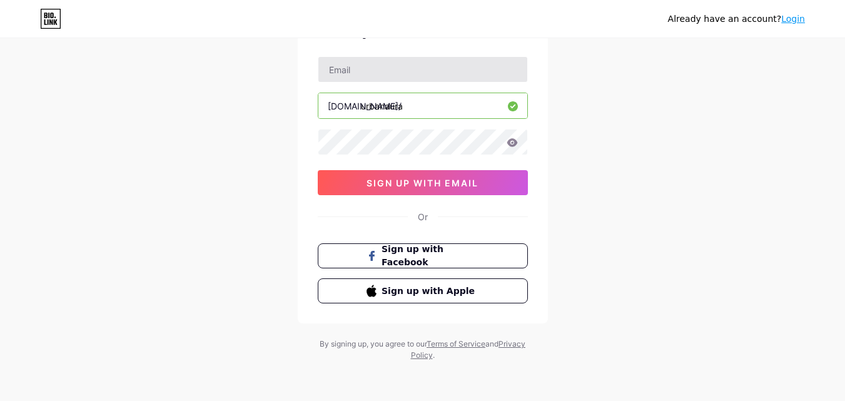 The image size is (845, 401). Describe the element at coordinates (456, 343) in the screenshot. I see `a: Terms of Service` at that location.